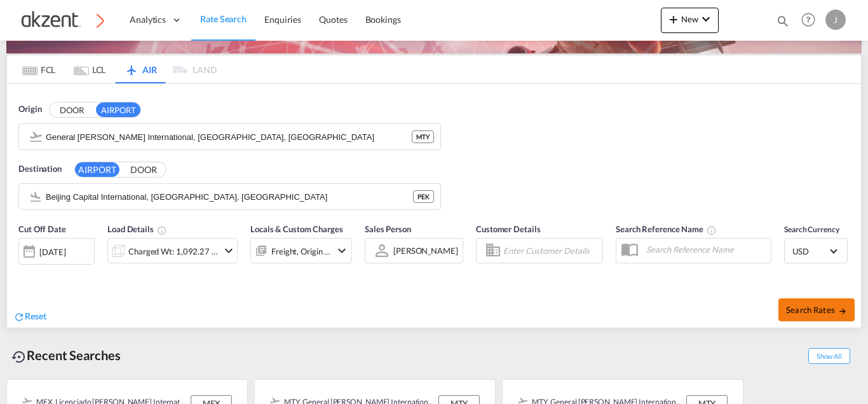 This screenshot has width=868, height=404. What do you see at coordinates (817, 309) in the screenshot?
I see `span: Search Rates` at bounding box center [817, 309].